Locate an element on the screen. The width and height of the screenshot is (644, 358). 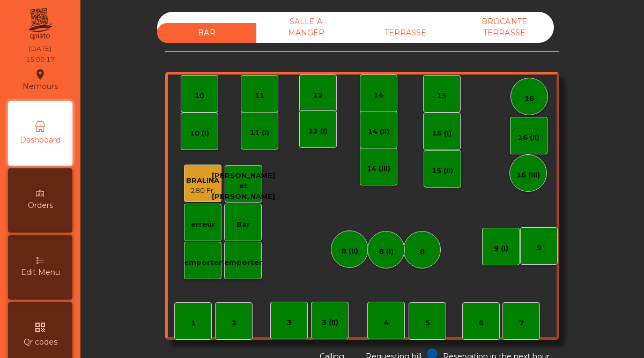
div: TERRASSE is located at coordinates (405, 33).